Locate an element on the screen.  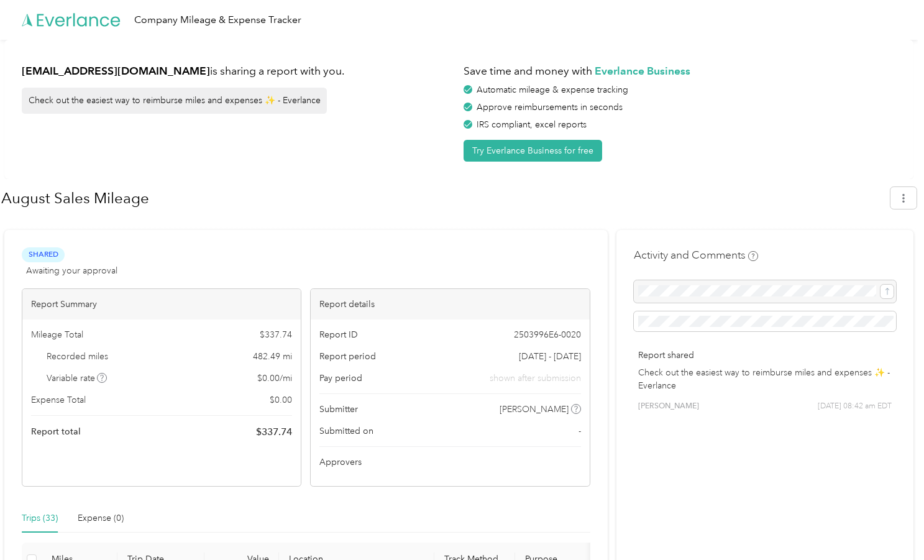
span: Submitter is located at coordinates (339, 409).